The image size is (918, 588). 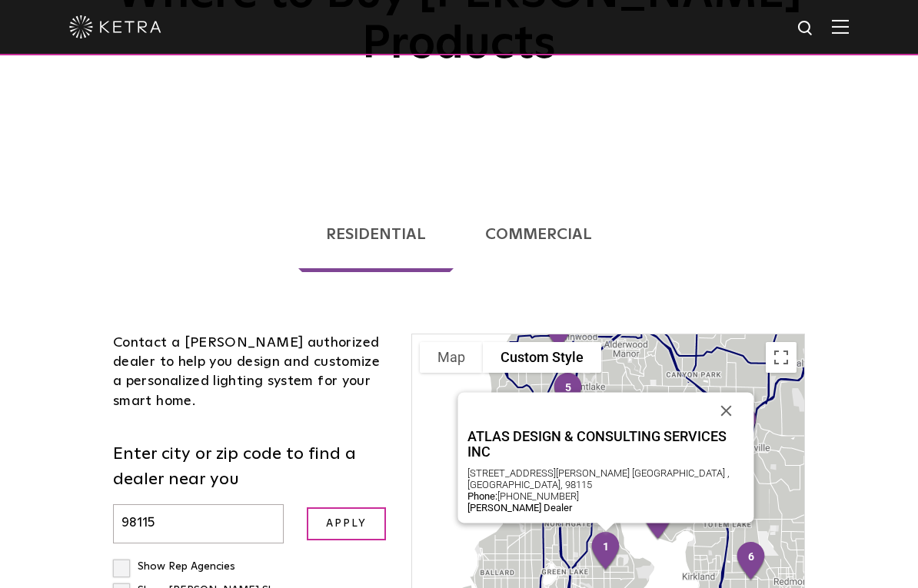 What do you see at coordinates (481, 495) in the screenshot?
I see `strong: Phone:` at bounding box center [481, 495].